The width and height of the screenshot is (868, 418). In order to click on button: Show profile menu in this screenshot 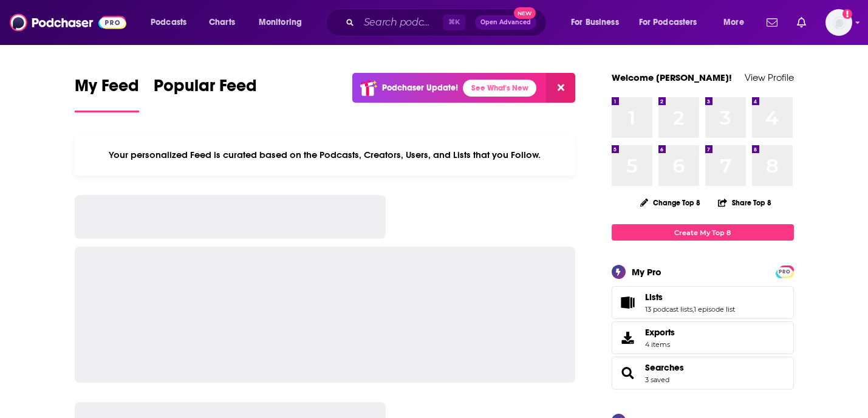, I will do `click(839, 22)`.